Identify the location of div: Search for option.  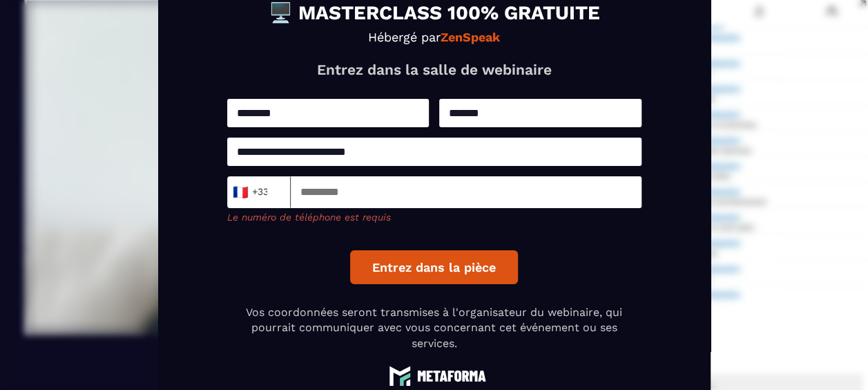
(259, 193).